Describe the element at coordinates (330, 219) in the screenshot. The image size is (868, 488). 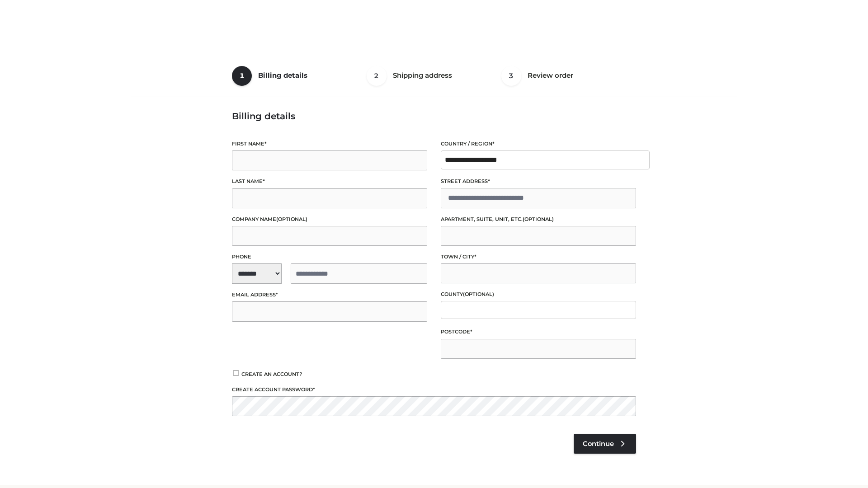
I see `label: Company name` at that location.